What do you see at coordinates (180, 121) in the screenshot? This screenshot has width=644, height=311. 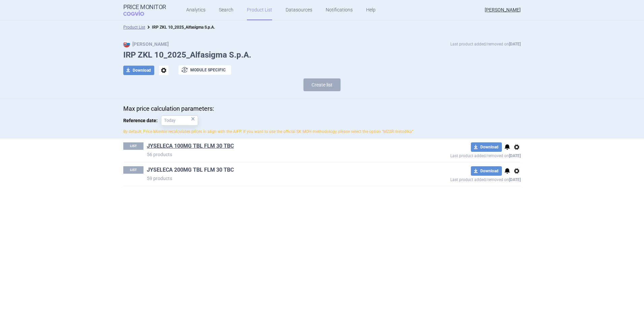 I see `input: Reference date:×` at bounding box center [180, 121].